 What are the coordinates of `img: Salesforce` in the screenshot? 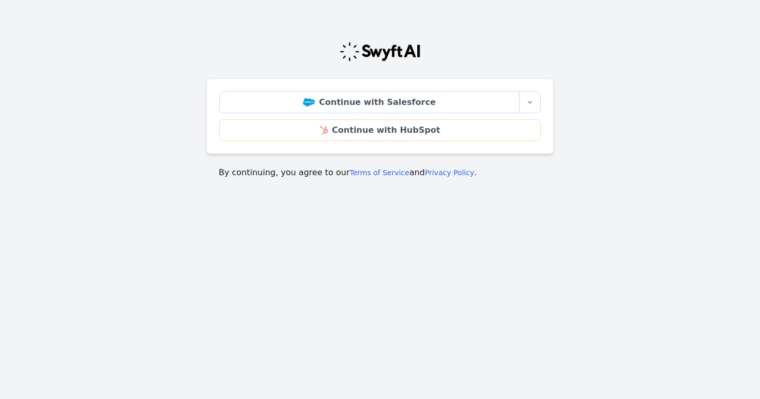 It's located at (308, 102).